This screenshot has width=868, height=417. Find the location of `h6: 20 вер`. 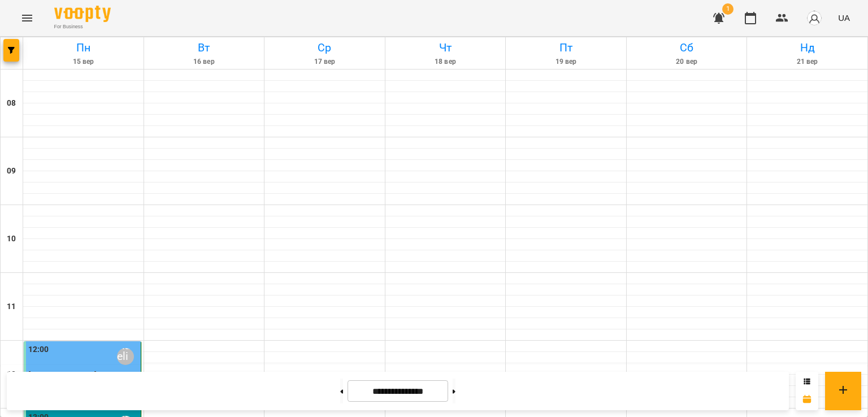

h6: 20 вер is located at coordinates (687, 62).